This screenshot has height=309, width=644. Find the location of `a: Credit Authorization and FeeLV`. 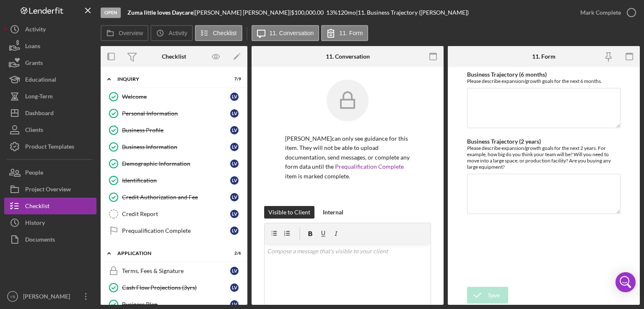

a: Credit Authorization and FeeLV is located at coordinates (174, 197).